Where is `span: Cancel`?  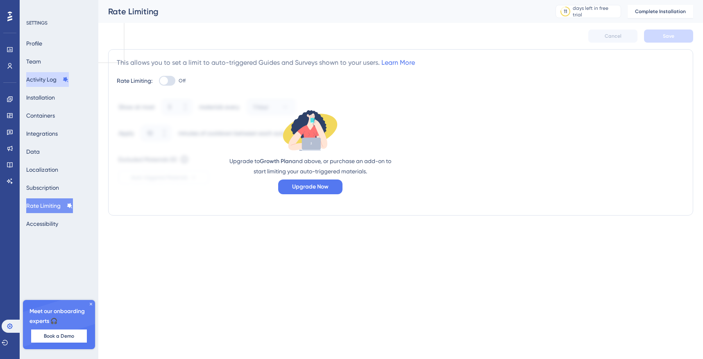 span: Cancel is located at coordinates (613, 36).